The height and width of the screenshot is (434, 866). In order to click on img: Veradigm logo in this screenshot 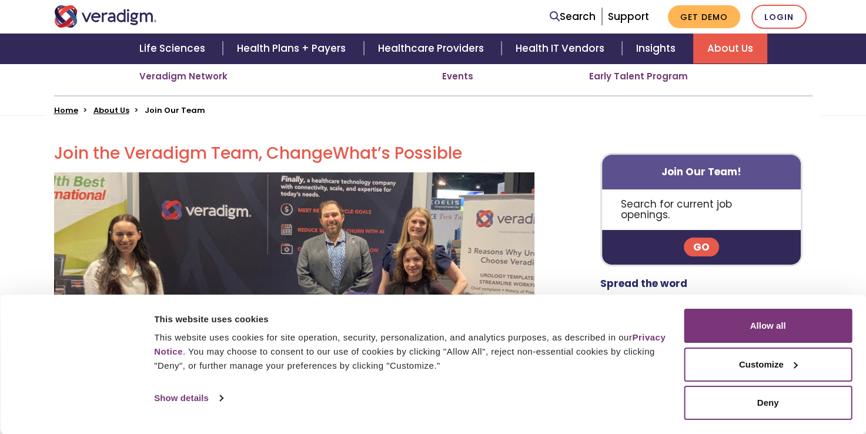, I will do `click(105, 16)`.